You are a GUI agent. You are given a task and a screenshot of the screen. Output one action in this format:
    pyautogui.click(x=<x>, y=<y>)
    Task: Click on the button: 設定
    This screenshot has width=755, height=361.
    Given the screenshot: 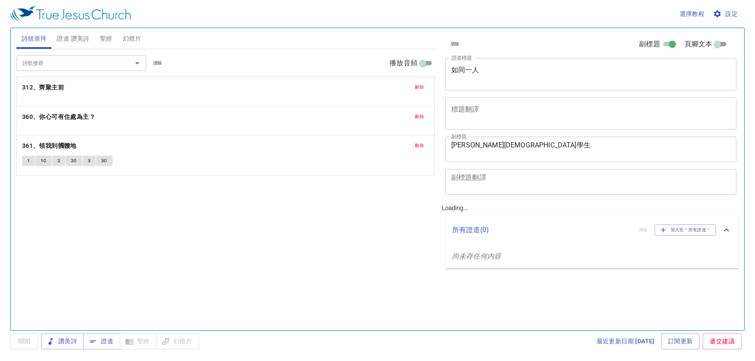 What is the action you would take?
    pyautogui.click(x=726, y=14)
    